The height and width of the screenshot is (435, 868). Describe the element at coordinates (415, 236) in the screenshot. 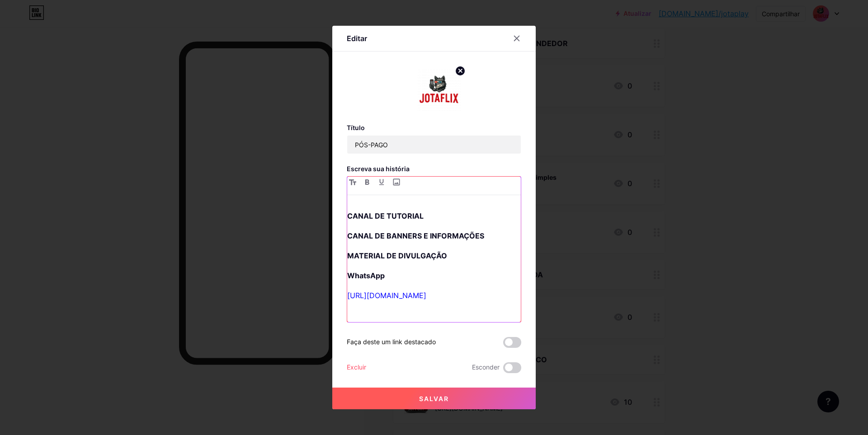

I see `strong: CANAL DE BANNERS E INFORMAÇÕES` at that location.